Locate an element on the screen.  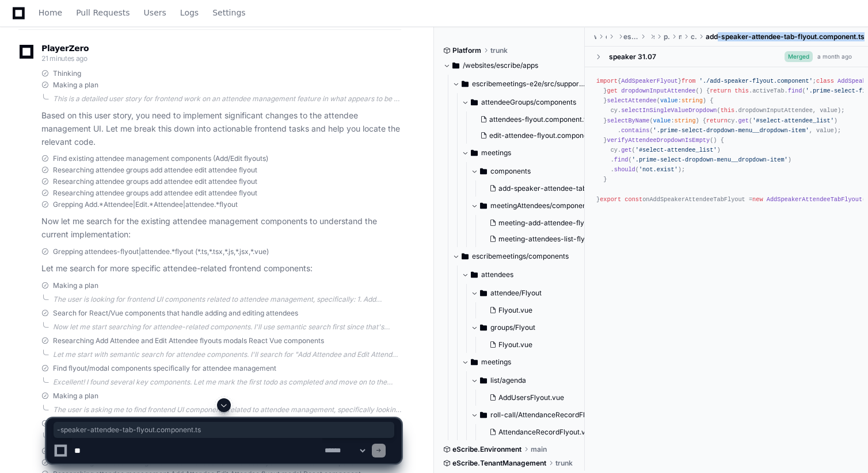
button: add-speaker-attendee-tab-flyout.component.ts is located at coordinates (545, 189).